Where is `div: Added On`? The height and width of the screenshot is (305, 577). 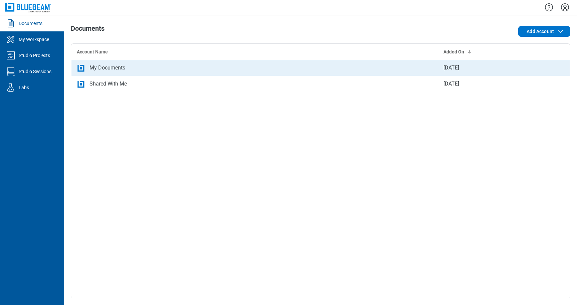 div: Added On is located at coordinates (488, 52).